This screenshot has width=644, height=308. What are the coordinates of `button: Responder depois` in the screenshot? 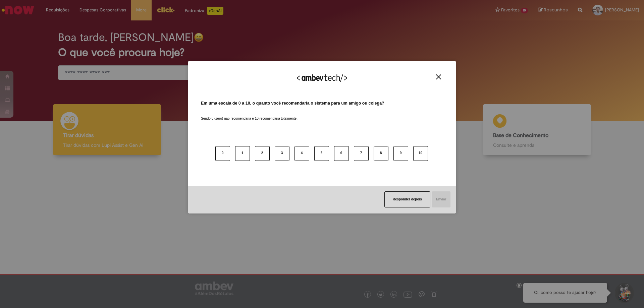 It's located at (407, 199).